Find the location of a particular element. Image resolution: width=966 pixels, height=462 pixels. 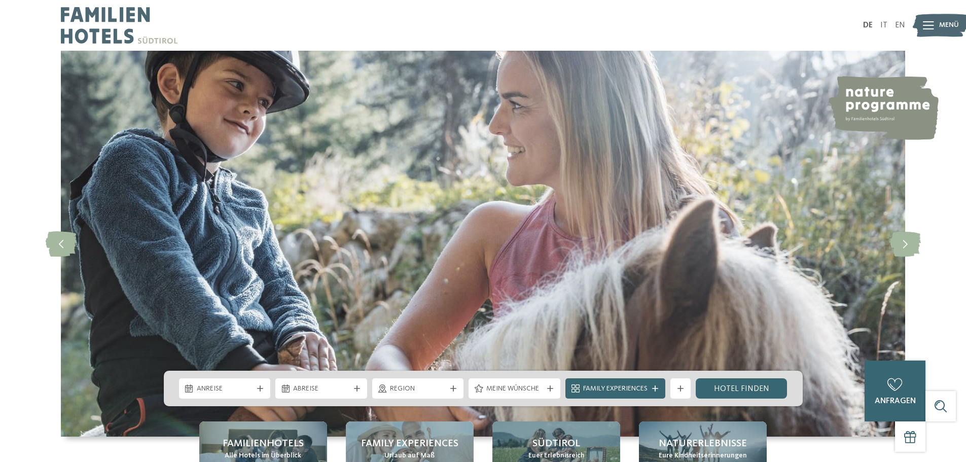

span: Südtirol is located at coordinates (556, 444).